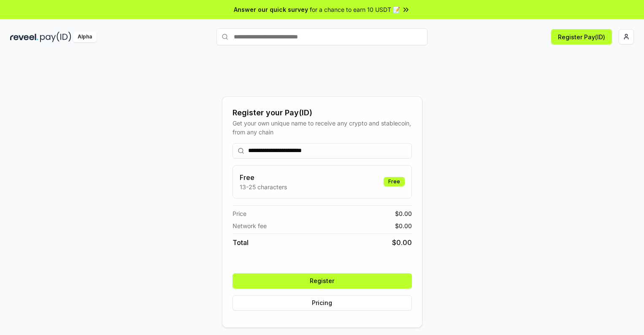 Image resolution: width=644 pixels, height=335 pixels. What do you see at coordinates (394, 182) in the screenshot?
I see `div: Free` at bounding box center [394, 182].